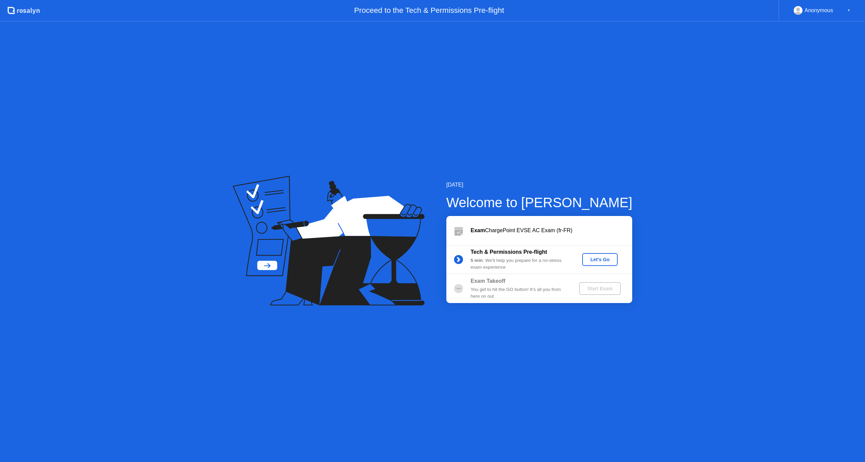 This screenshot has height=462, width=865. What do you see at coordinates (519, 293) in the screenshot?
I see `div: You get to hit the GO button! It’s all you from here on out` at bounding box center [519, 293].